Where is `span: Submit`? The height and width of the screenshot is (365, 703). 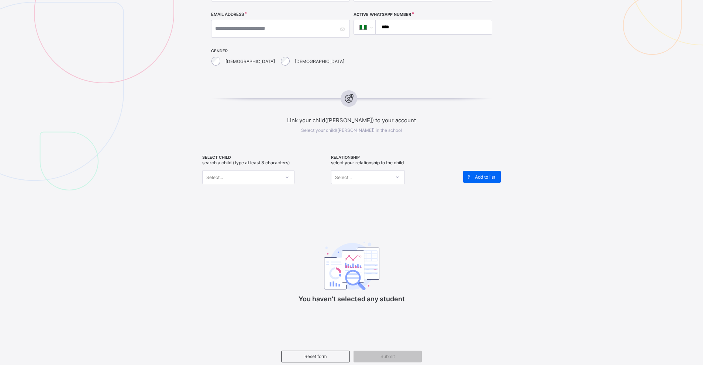 span: Submit is located at coordinates (388, 357).